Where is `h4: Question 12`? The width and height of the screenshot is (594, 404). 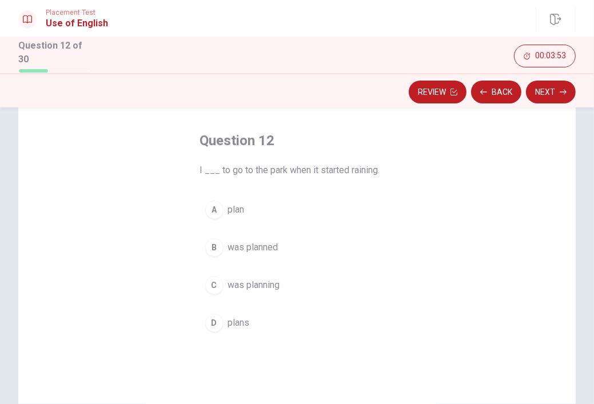
h4: Question 12 is located at coordinates (297, 141).